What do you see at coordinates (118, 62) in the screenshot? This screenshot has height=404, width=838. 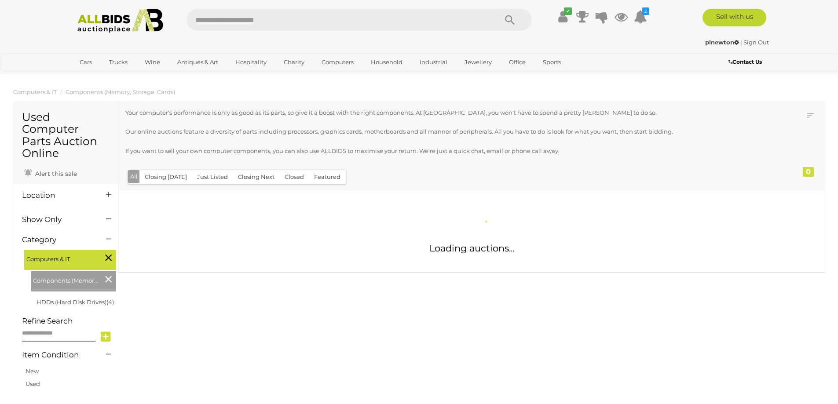 I see `a: Trucks` at bounding box center [118, 62].